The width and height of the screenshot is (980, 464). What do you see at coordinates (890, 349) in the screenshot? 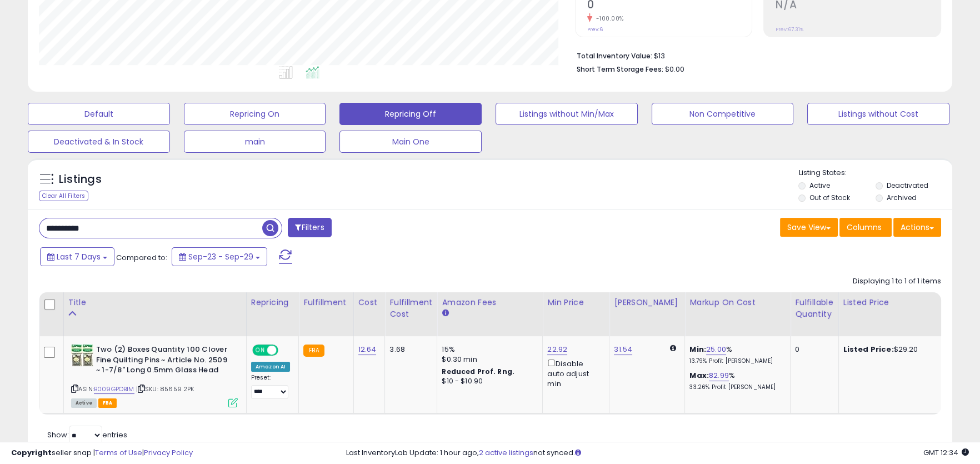
I see `div: $29.20` at bounding box center [890, 349].